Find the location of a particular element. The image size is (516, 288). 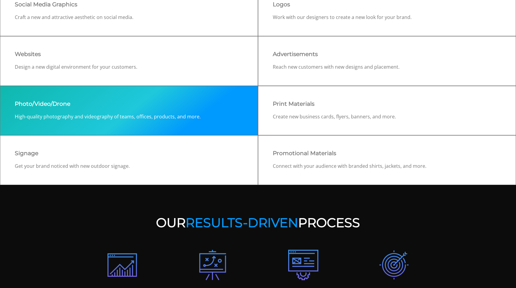

img: pr-e1526942241265.png is located at coordinates (213, 265).